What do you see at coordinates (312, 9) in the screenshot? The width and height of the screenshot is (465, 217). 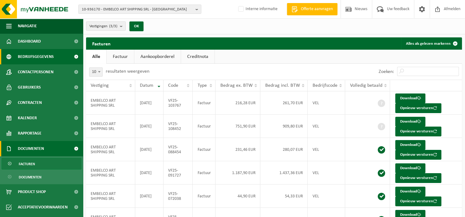 I see `a: Offerte aanvragen` at bounding box center [312, 9].